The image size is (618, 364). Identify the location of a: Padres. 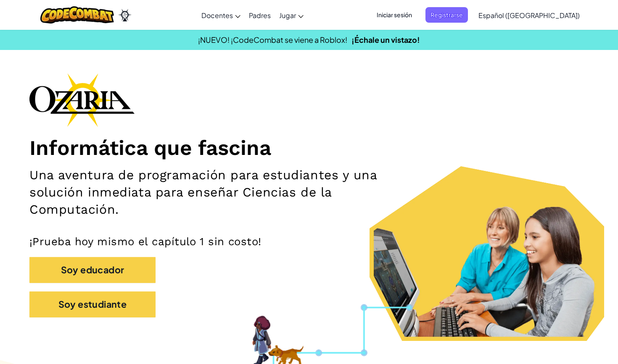
(260, 15).